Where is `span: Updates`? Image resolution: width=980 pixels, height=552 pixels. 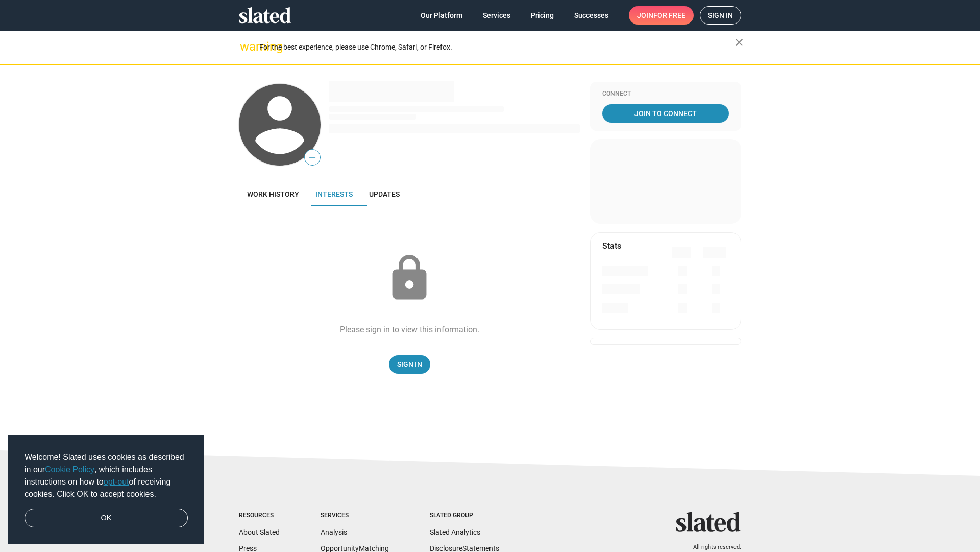 span: Updates is located at coordinates (384, 194).